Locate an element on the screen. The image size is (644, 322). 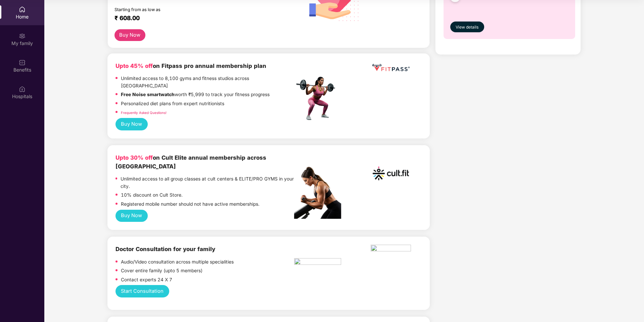
a: Frequently Asked Questions! is located at coordinates (144, 113).